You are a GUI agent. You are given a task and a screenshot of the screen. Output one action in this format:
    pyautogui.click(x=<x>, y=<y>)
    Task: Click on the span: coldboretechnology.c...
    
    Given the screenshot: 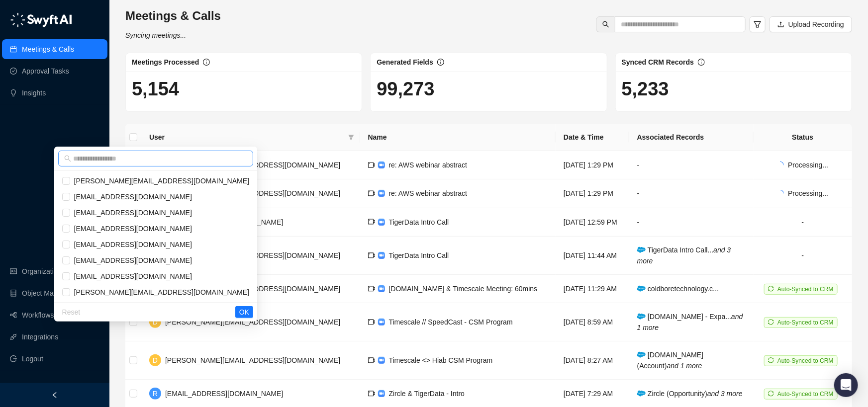 What is the action you would take?
    pyautogui.click(x=678, y=289)
    